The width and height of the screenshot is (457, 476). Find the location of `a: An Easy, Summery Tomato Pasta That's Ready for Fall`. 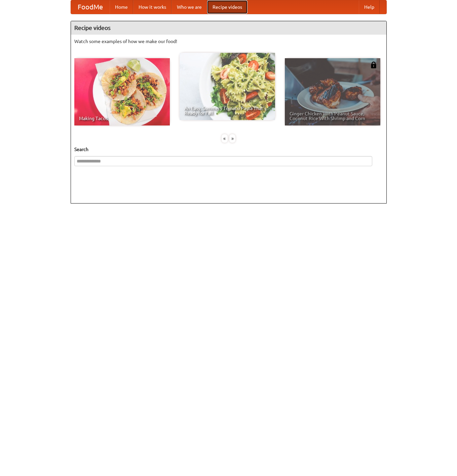

a: An Easy, Summery Tomato Pasta That's Ready for Fall is located at coordinates (227, 86).